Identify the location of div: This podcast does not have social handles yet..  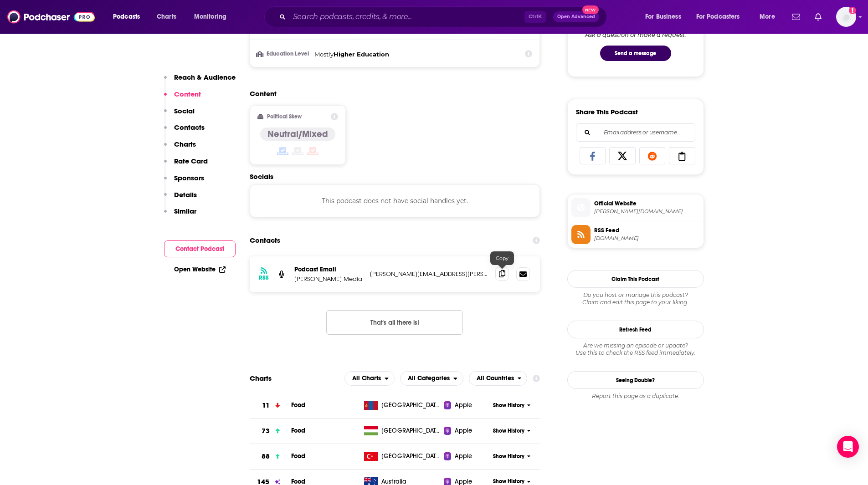
(395, 201).